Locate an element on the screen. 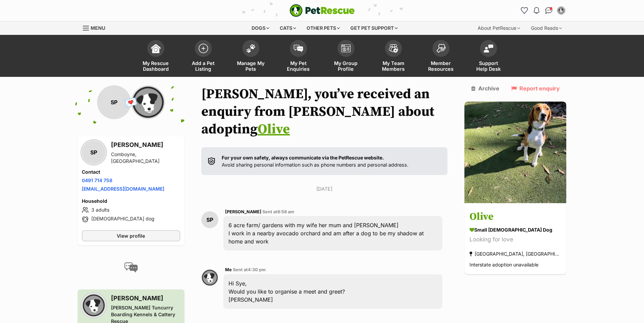 The image size is (644, 323). img: chat-41dd97257d64d25036548639549fe6c8038ab92f7586957e7f3b1b290dea8141.svg is located at coordinates (548, 10).